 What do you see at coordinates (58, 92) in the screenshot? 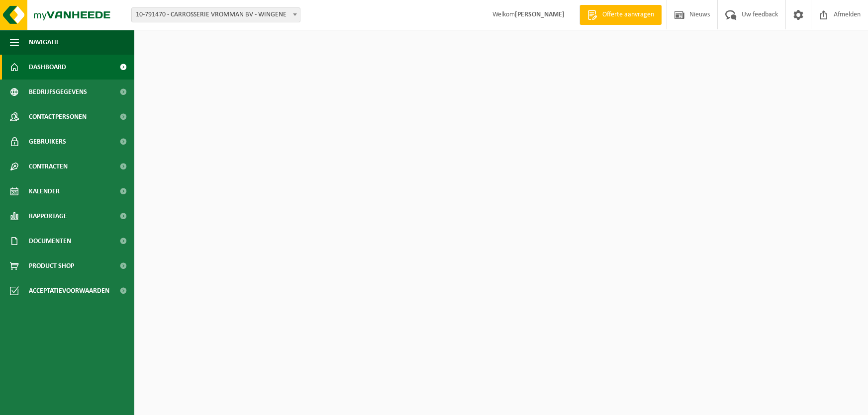
I see `span: Bedrijfsgegevens` at bounding box center [58, 92].